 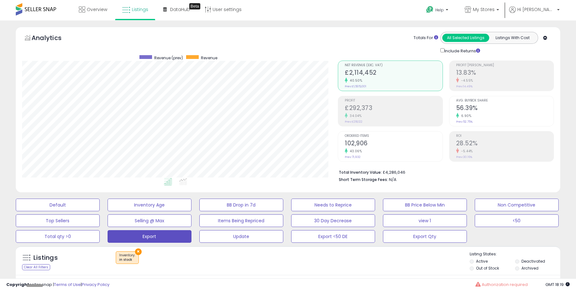 What do you see at coordinates (517, 205) in the screenshot?
I see `button: Non Competitive` at bounding box center [517, 205].